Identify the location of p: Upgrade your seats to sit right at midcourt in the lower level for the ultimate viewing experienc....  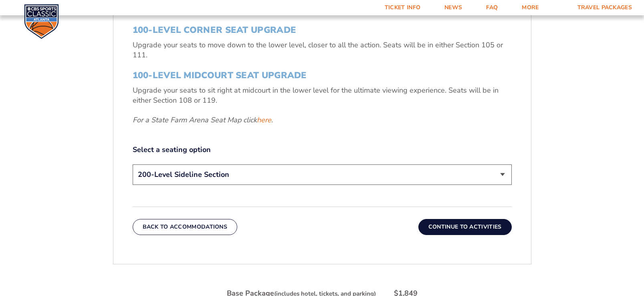
(322, 95).